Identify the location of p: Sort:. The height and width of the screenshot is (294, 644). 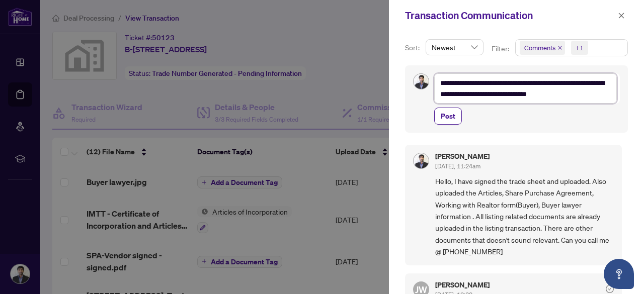
(413, 47).